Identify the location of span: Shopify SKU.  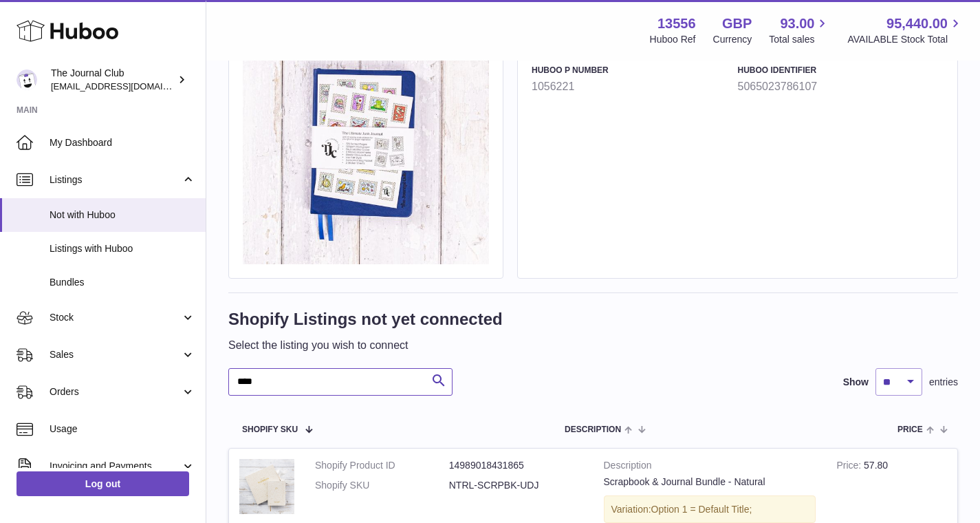
(269, 429).